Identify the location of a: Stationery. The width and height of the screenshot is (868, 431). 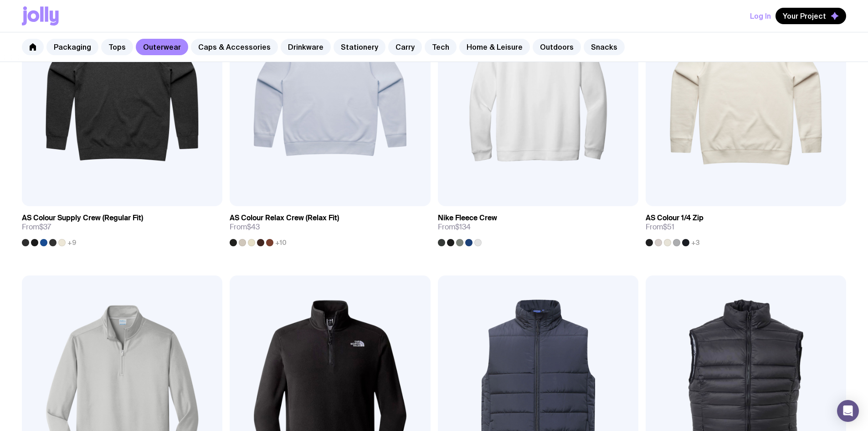
(360, 47).